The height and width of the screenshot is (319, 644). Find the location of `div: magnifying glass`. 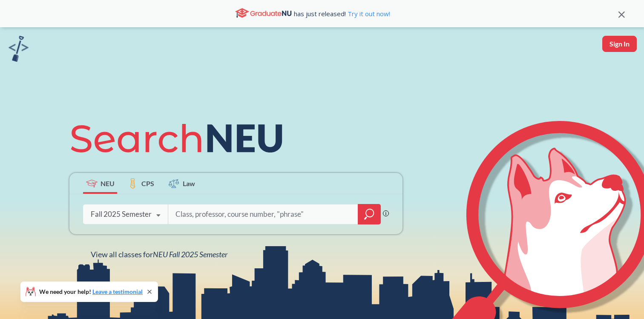

div: magnifying glass is located at coordinates (369, 214).